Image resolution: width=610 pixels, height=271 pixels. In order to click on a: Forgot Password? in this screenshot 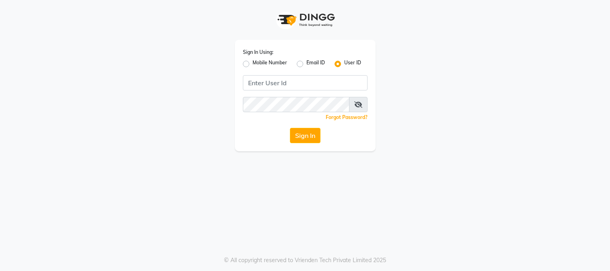, I will do `click(347, 117)`.